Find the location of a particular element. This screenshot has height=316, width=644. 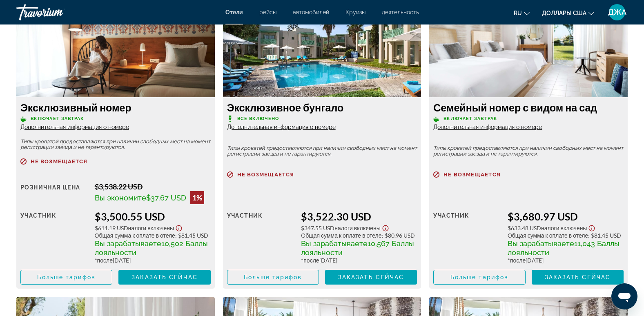

span: рейсы is located at coordinates (268, 12).